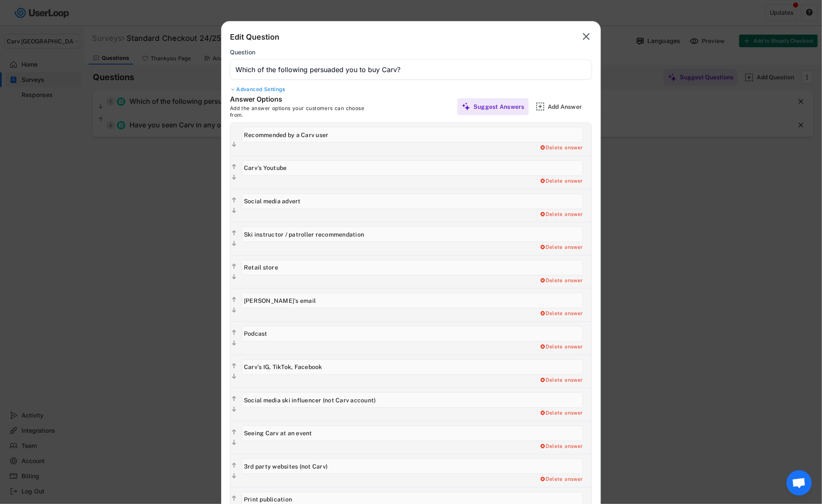 This screenshot has width=822, height=504. I want to click on input: Seeing Carv at an event, so click(413, 433).